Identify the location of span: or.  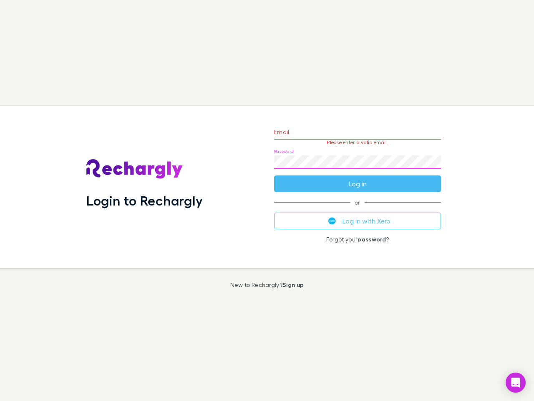
(358, 202).